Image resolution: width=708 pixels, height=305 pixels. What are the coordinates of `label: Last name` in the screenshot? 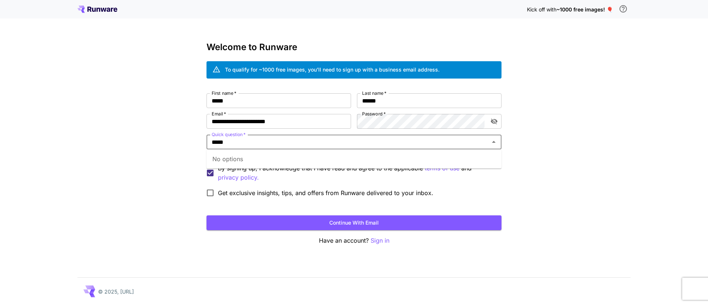 It's located at (374, 93).